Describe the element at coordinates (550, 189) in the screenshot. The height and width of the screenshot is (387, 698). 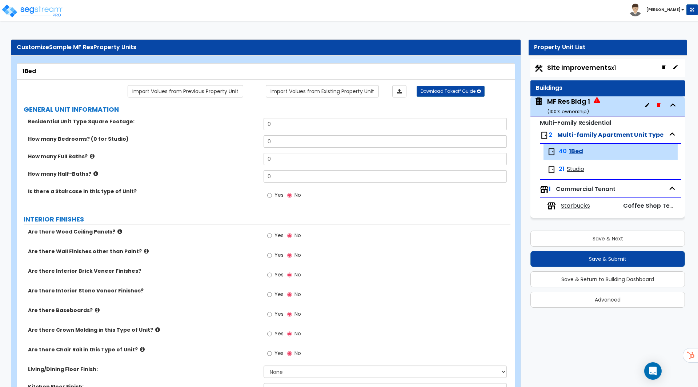
I see `span: 1` at that location.